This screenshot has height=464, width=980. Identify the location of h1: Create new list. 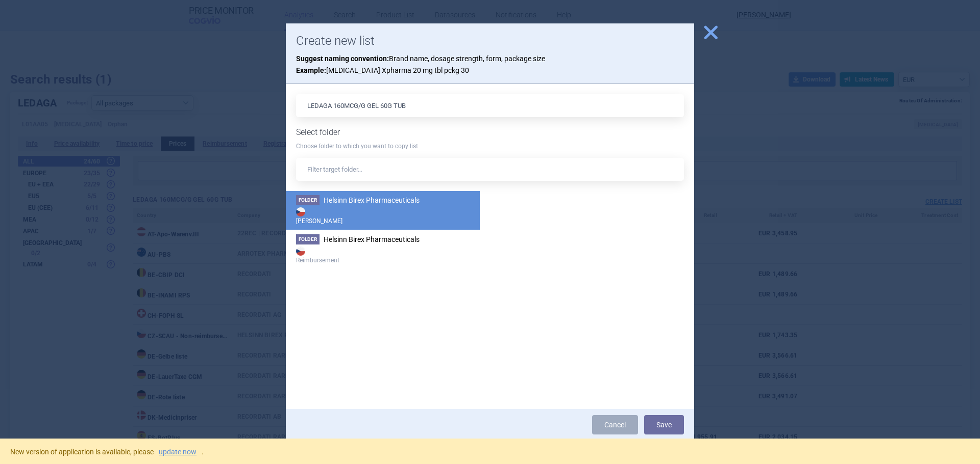
(490, 40).